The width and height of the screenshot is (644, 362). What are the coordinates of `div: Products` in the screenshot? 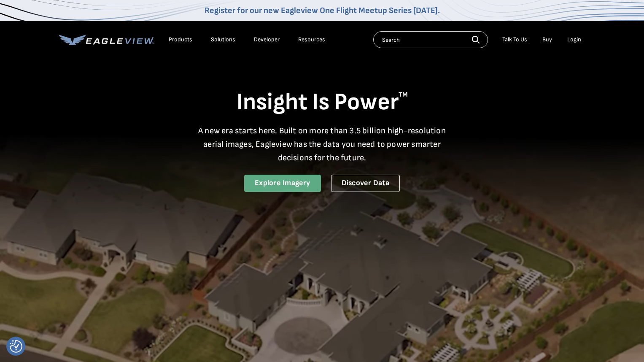 It's located at (180, 40).